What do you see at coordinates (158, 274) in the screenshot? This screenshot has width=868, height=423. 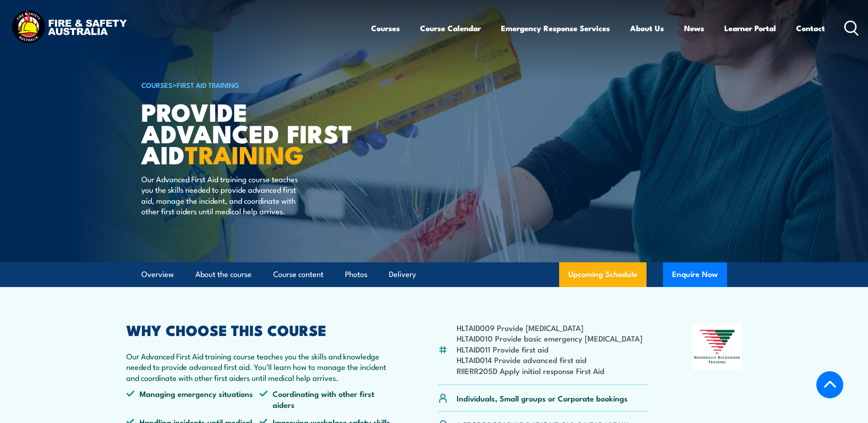 I see `a: Overview` at bounding box center [158, 274].